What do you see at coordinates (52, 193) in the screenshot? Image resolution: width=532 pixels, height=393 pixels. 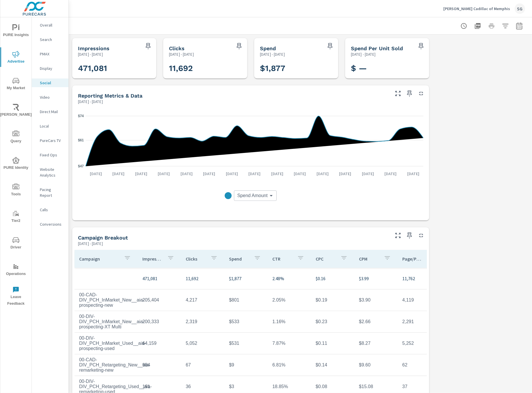 I see `p: Pacing Report` at bounding box center [52, 193].